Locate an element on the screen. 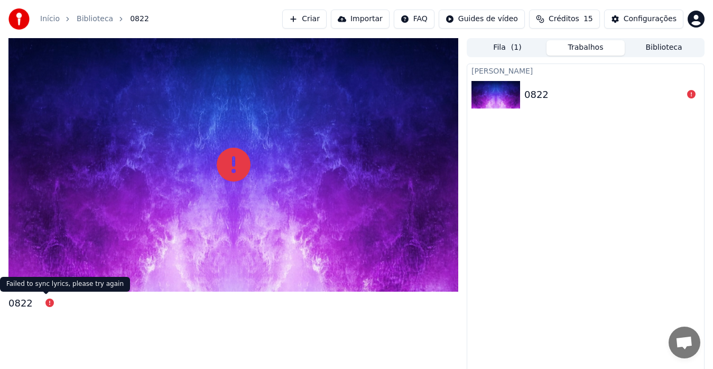 This screenshot has width=713, height=369. button: Guides de vídeo is located at coordinates (482, 19).